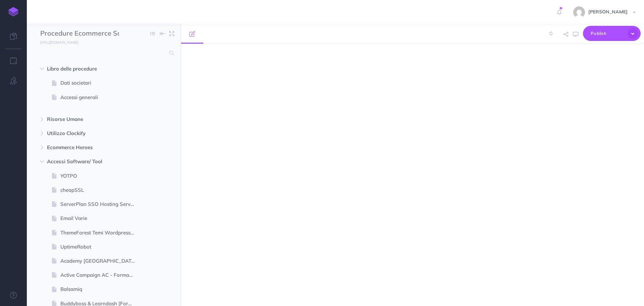 This screenshot has height=306, width=644. Describe the element at coordinates (612, 33) in the screenshot. I see `button: Publish` at that location.